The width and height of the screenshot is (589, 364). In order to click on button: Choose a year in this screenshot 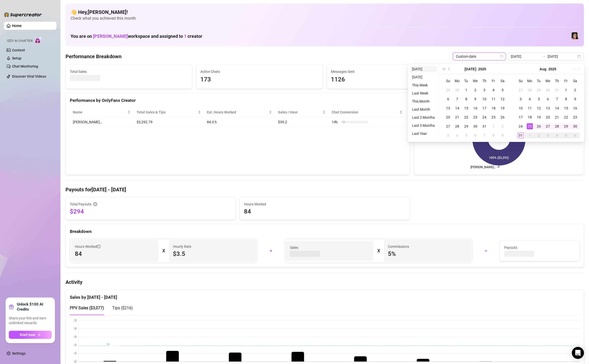, I will do `click(483, 69)`.